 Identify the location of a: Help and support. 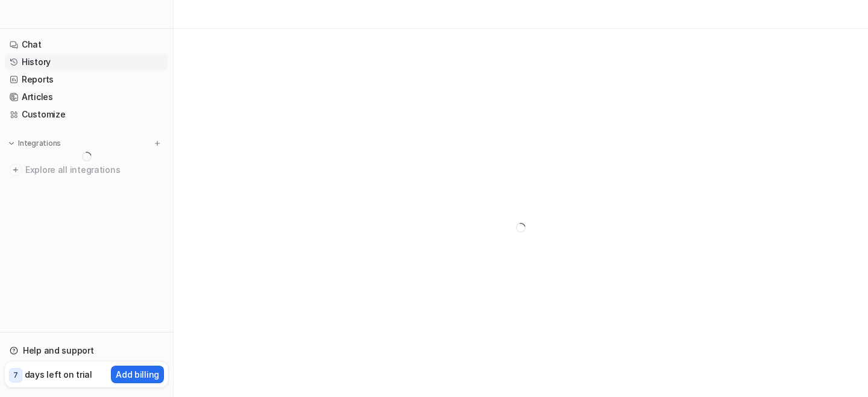
(86, 351).